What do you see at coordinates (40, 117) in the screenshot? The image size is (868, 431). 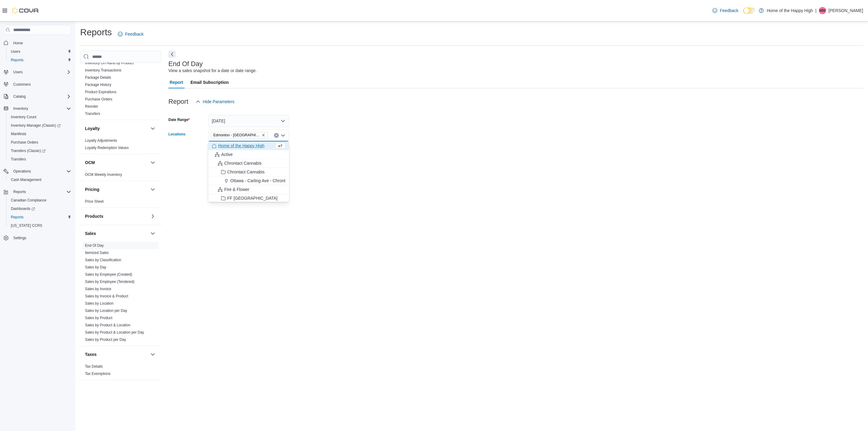 I see `span: Inventory Count` at bounding box center [40, 117].